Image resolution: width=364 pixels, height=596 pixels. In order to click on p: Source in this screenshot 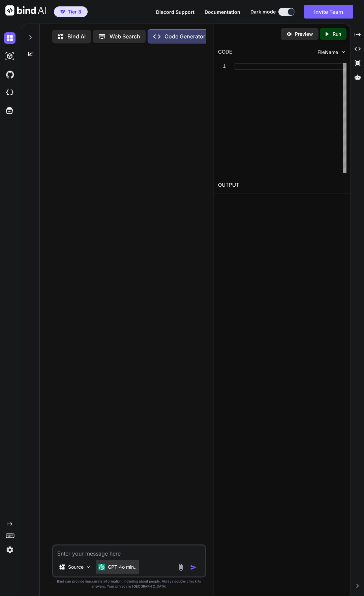, I will do `click(76, 567)`.